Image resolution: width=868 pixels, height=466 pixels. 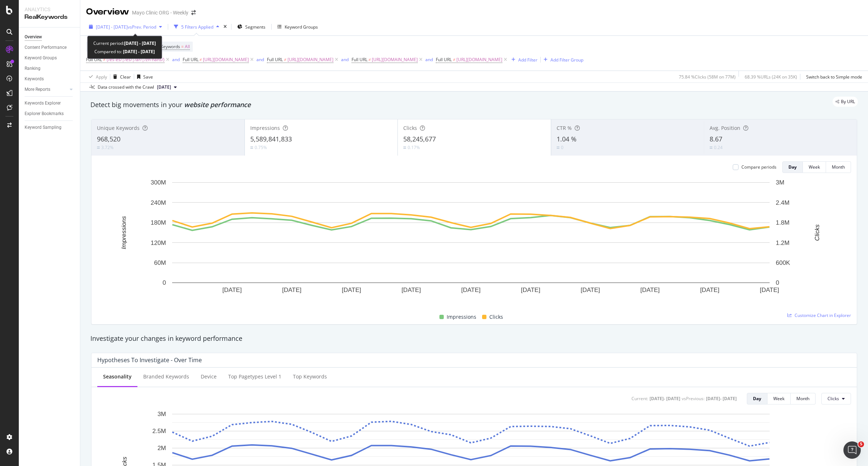 What do you see at coordinates (49, 48) in the screenshot?
I see `a: Content Performance` at bounding box center [49, 48].